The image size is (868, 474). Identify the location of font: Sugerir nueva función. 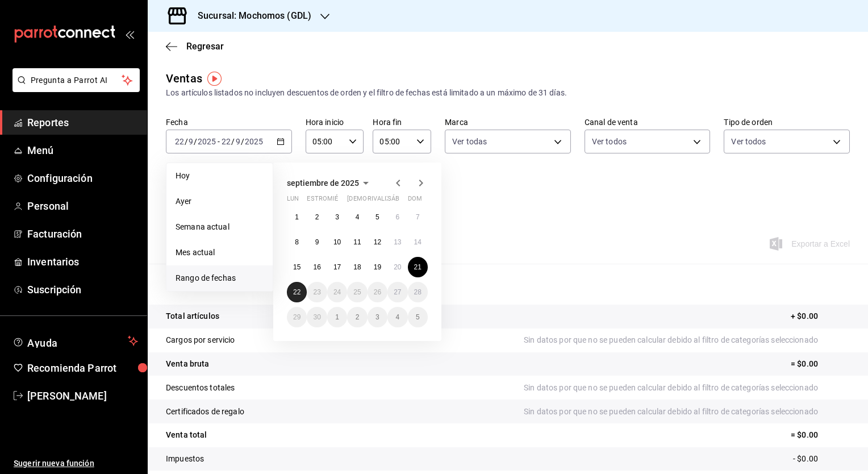
(54, 463).